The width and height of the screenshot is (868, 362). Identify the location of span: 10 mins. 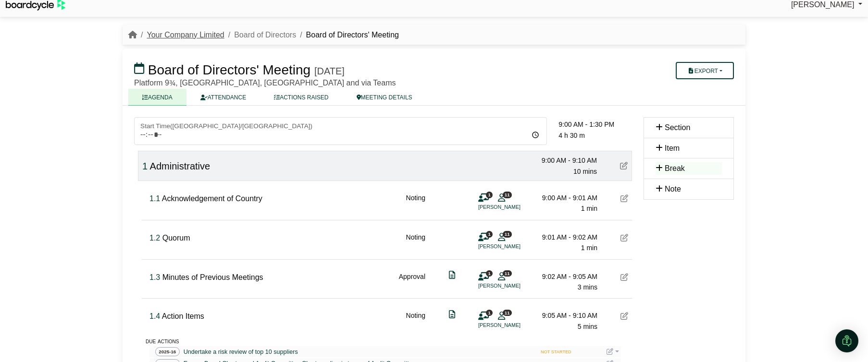
(585, 172).